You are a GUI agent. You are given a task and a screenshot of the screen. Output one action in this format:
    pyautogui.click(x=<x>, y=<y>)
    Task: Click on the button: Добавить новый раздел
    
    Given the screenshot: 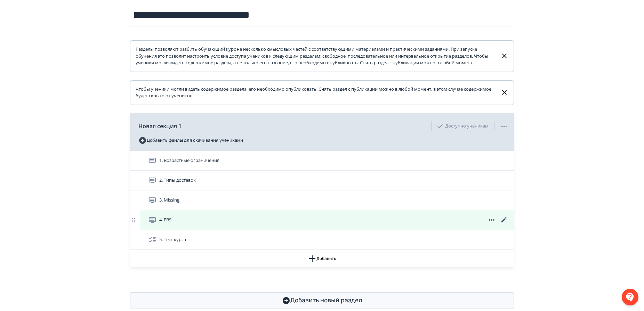 What is the action you would take?
    pyautogui.click(x=322, y=300)
    